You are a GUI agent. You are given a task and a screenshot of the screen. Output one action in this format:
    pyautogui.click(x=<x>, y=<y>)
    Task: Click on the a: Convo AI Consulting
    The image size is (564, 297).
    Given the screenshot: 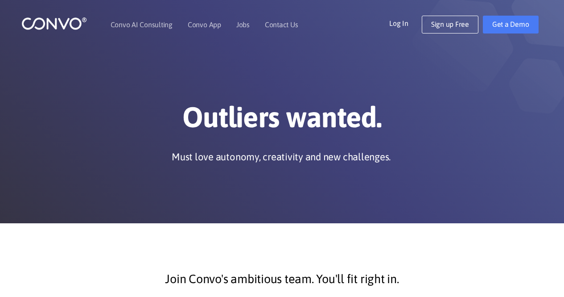 What is the action you would take?
    pyautogui.click(x=141, y=25)
    